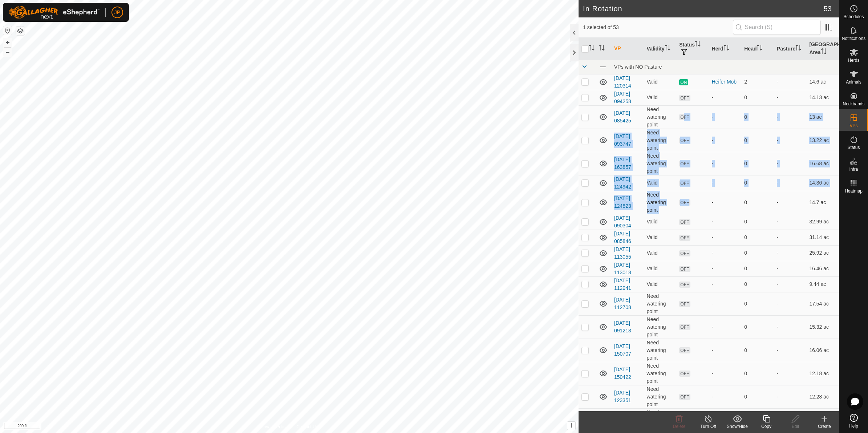 The image size is (868, 433). What do you see at coordinates (693, 49) in the screenshot?
I see `th: Status` at bounding box center [693, 49].